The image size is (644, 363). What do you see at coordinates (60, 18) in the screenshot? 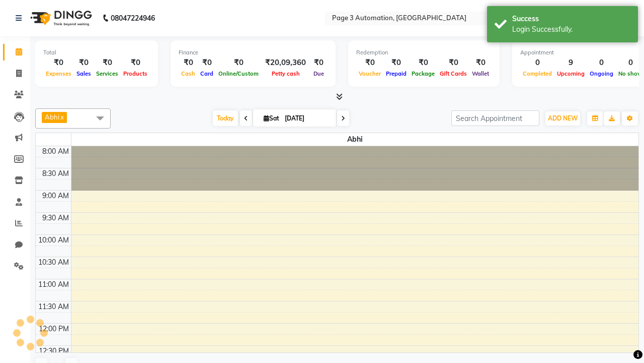
I see `img: logo` at bounding box center [60, 18].